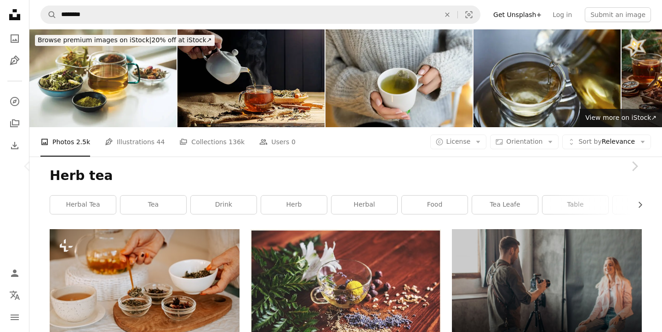 The width and height of the screenshot is (662, 332). Describe the element at coordinates (590, 142) in the screenshot. I see `span: Sort by` at that location.